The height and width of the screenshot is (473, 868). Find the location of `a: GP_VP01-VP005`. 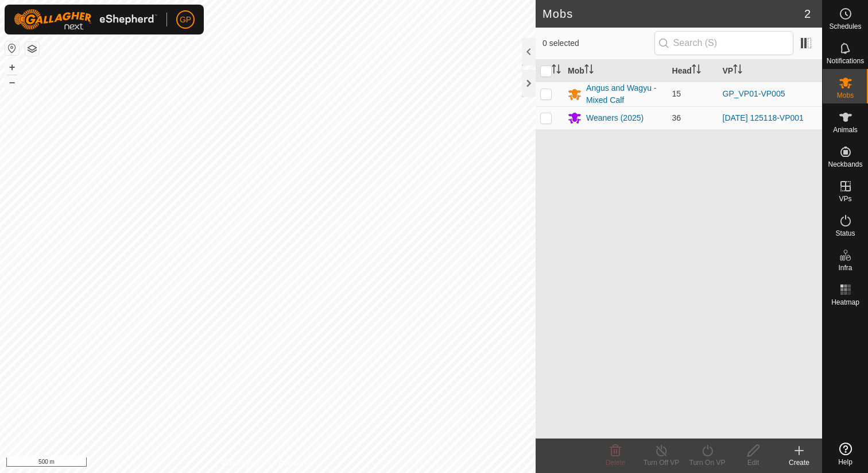

a: GP_VP01-VP005 is located at coordinates (753, 93).